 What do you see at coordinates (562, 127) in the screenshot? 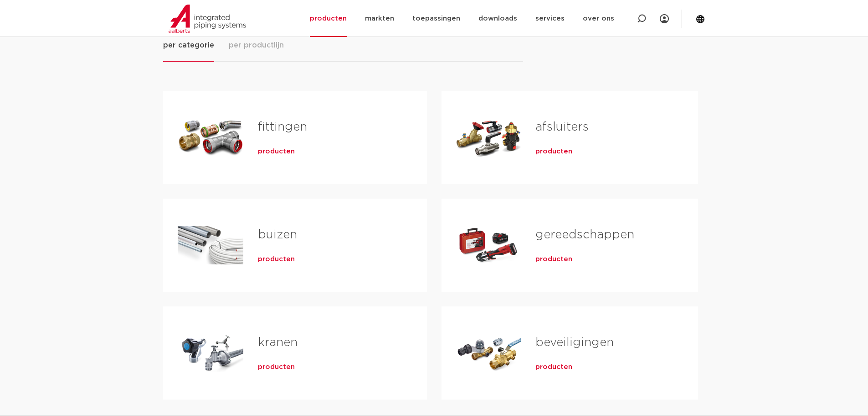
I see `a: afsluiters` at bounding box center [562, 127].